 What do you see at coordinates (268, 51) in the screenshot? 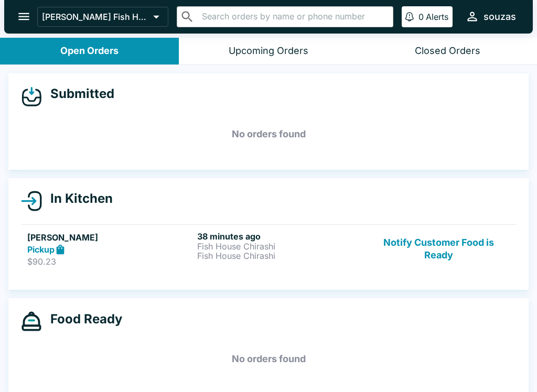
I see `div: Upcoming Orders` at bounding box center [268, 51].